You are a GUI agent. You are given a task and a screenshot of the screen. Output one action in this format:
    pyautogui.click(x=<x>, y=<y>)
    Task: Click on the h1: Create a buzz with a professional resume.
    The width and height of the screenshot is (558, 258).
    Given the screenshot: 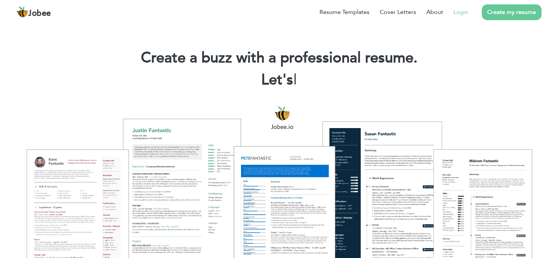 What is the action you would take?
    pyautogui.click(x=279, y=58)
    